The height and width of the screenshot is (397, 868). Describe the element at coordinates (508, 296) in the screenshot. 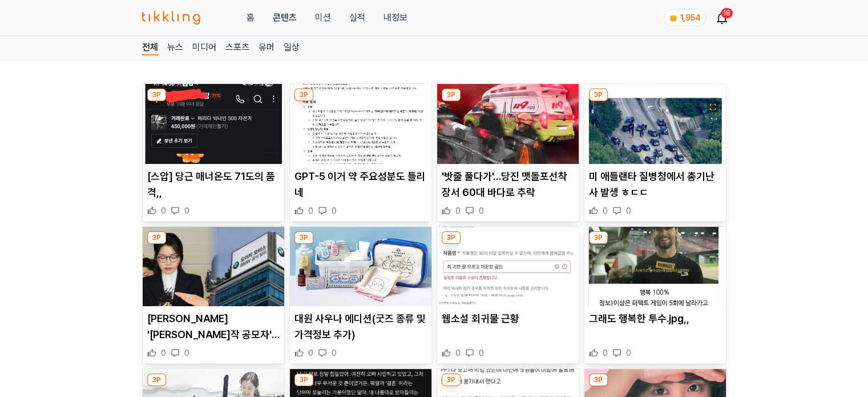

I see `div: 3P 웹소설 회귀물 근황 웹소설 회귀물 근황 0 0` at that location.